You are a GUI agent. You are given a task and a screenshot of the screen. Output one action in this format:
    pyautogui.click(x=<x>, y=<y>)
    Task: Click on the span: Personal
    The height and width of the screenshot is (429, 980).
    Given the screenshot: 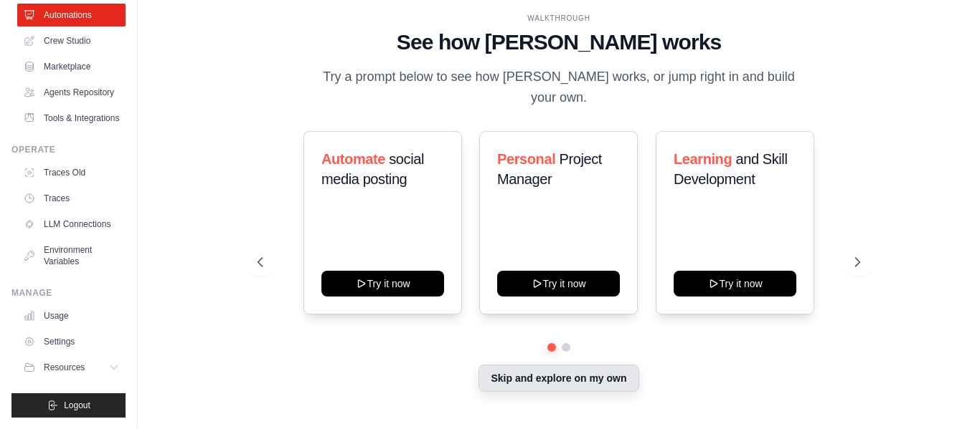 What is the action you would take?
    pyautogui.click(x=526, y=159)
    